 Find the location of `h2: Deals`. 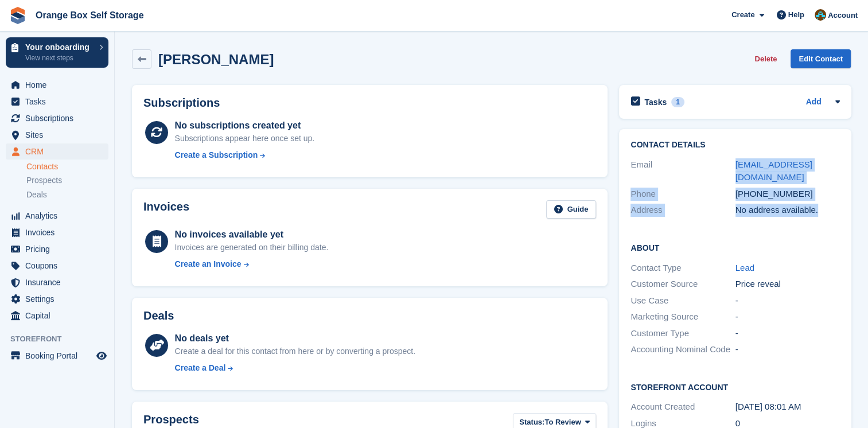

h2: Deals is located at coordinates (158, 316).